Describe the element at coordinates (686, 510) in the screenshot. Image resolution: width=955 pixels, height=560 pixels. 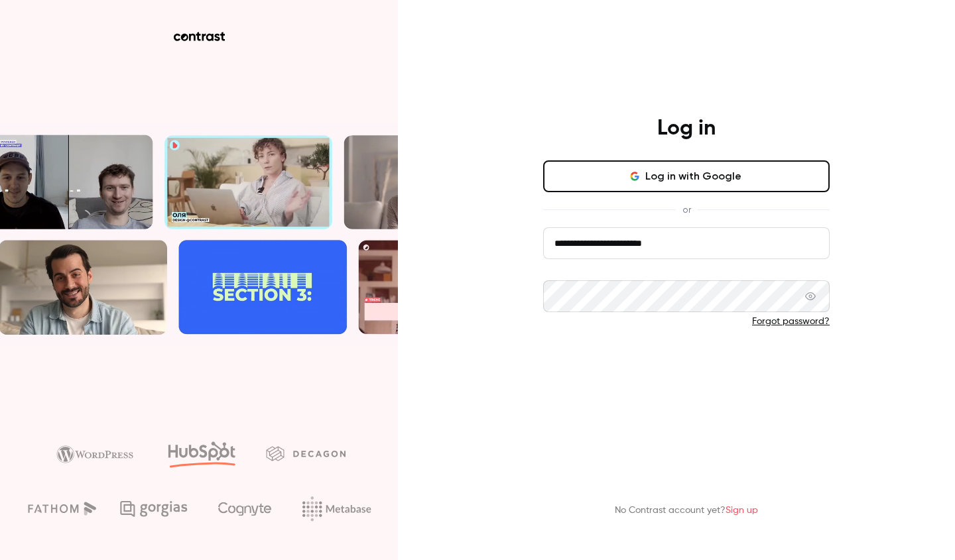
I see `p: No Contrast account yet?` at that location.